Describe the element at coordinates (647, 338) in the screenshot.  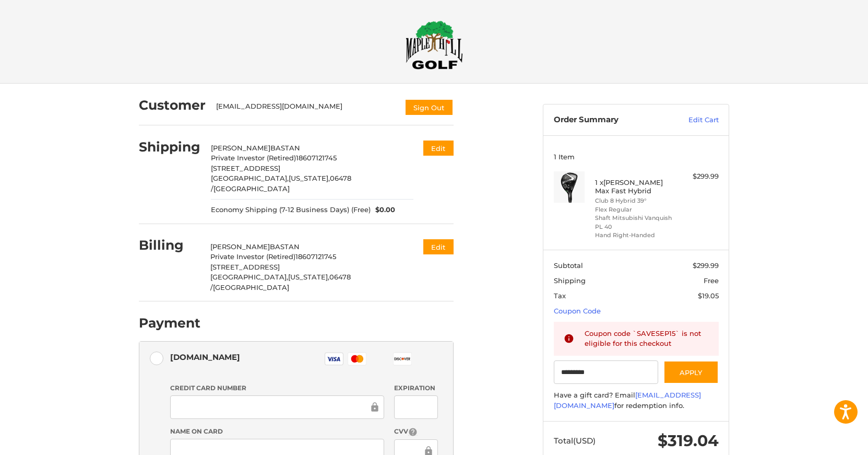
I see `div: Coupon code `SAVESEP15` is not eligible for this checkout` at that location.